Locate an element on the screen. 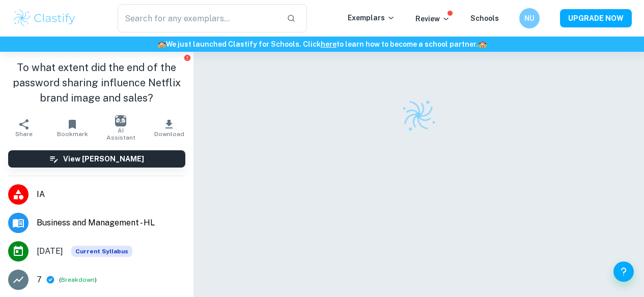 The image size is (644, 297). button: Report issue is located at coordinates (187, 57).